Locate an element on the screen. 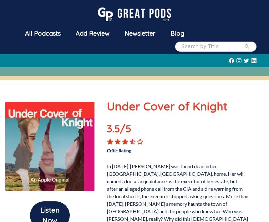 This screenshot has height=222, width=269. p: Under Cover of Knight is located at coordinates (178, 106).